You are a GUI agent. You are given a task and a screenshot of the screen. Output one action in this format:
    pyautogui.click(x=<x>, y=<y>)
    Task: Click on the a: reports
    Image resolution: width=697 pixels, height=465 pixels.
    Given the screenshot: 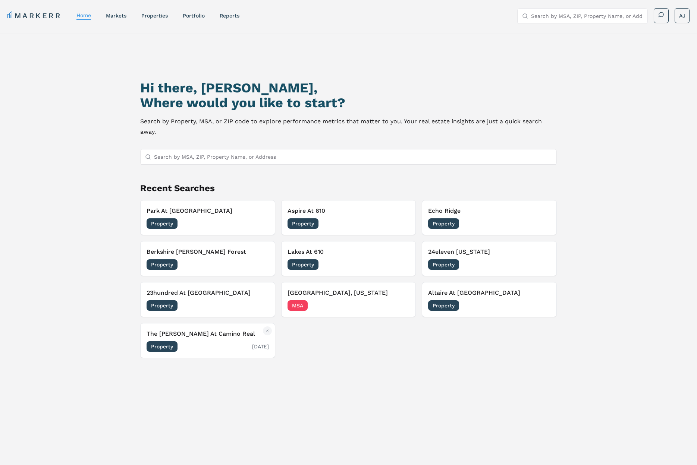 What is the action you would take?
    pyautogui.click(x=229, y=16)
    